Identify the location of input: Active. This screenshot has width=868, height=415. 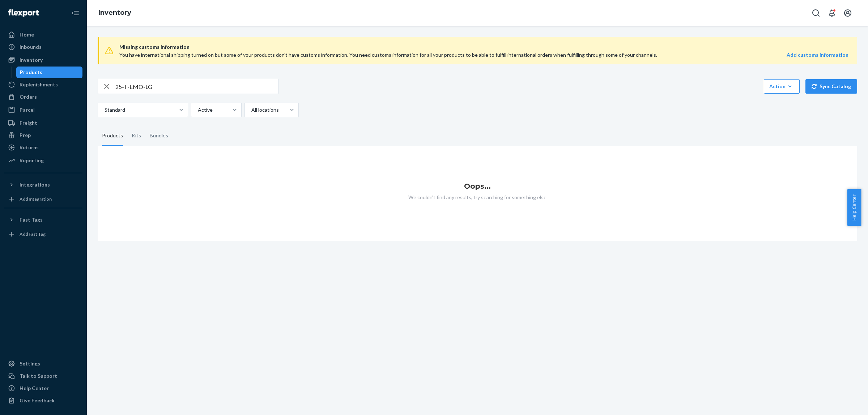
(198, 109).